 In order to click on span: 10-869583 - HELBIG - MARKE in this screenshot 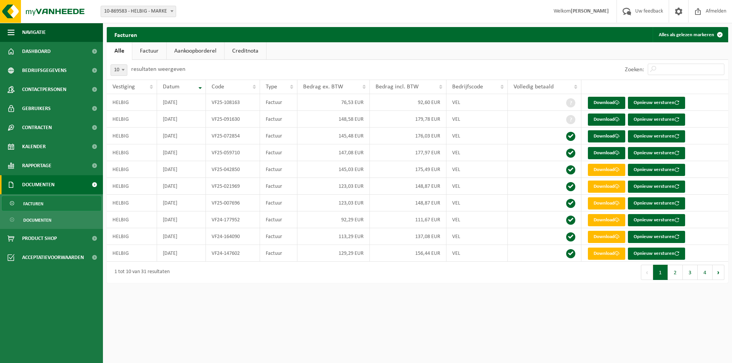, I will do `click(138, 11)`.